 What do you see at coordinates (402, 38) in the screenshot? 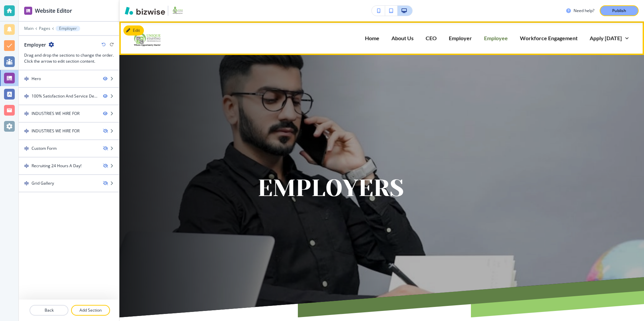
I see `p: About Us` at bounding box center [402, 38].